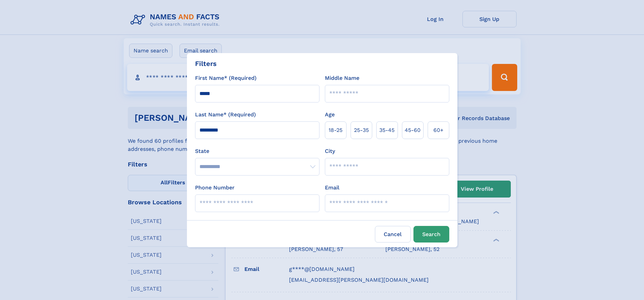  I want to click on label: Phone Number, so click(215, 188).